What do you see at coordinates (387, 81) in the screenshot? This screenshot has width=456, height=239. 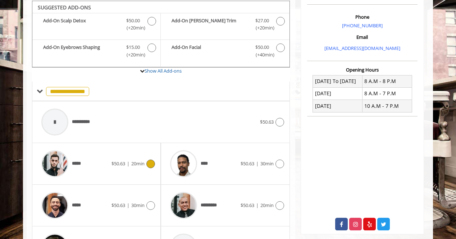 I see `td: 8 A.M - 8 P.M` at bounding box center [387, 81].